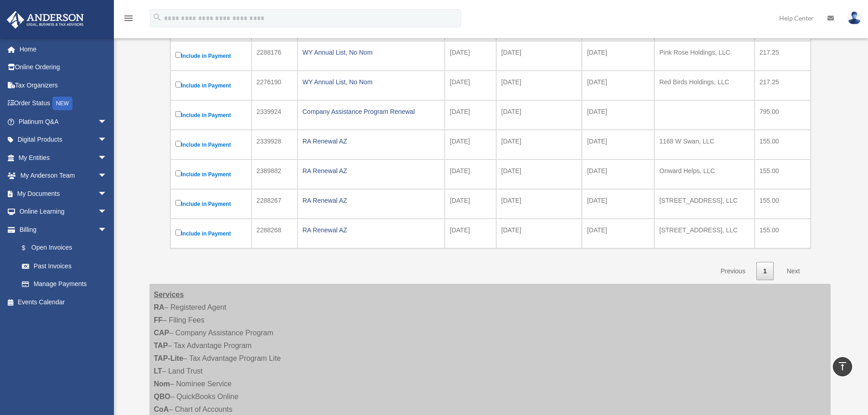 This screenshot has width=868, height=415. I want to click on td: 2339924, so click(274, 115).